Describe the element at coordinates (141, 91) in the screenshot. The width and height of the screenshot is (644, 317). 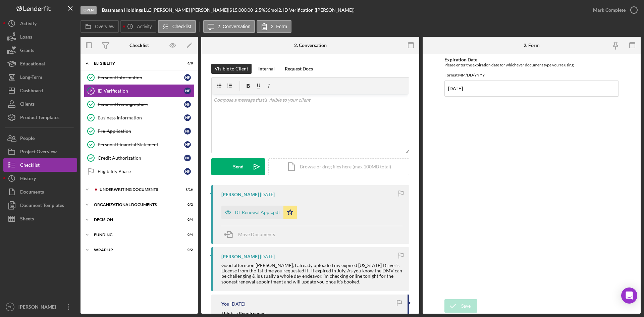
I see `div: ID Verification` at that location.